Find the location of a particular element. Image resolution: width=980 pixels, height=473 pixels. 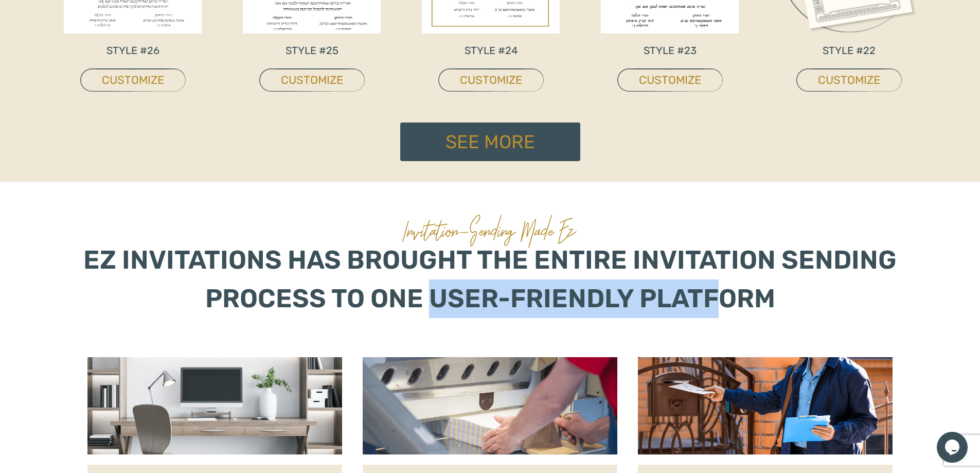

p: STYLE #22 is located at coordinates (849, 50).